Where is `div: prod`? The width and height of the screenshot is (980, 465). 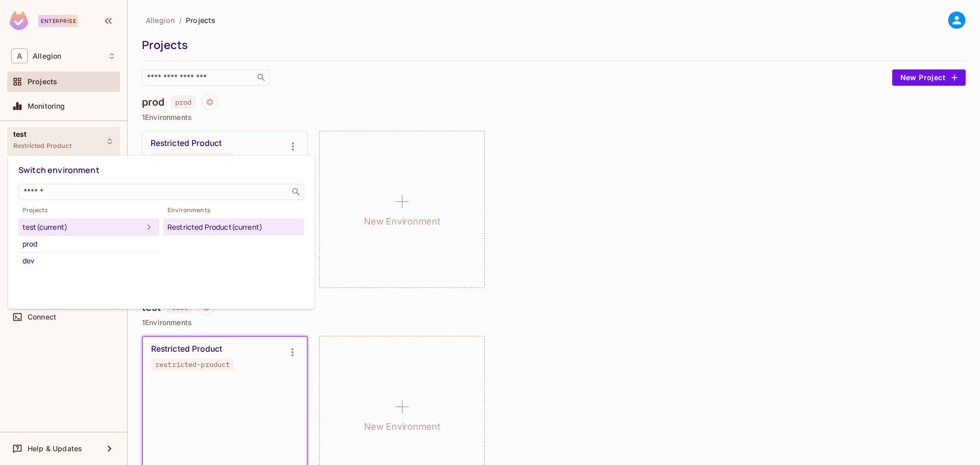
div: prod is located at coordinates (89, 244).